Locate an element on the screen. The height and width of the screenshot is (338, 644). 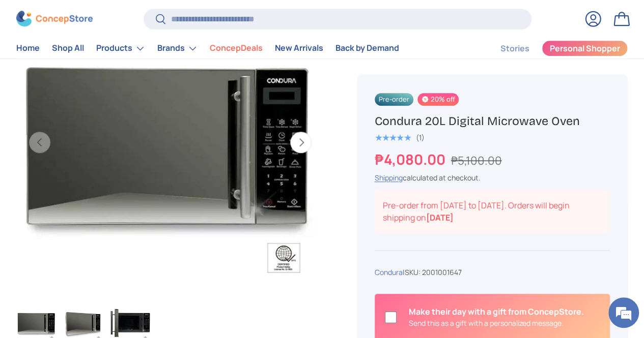
nav: Secondary is located at coordinates (551, 48).